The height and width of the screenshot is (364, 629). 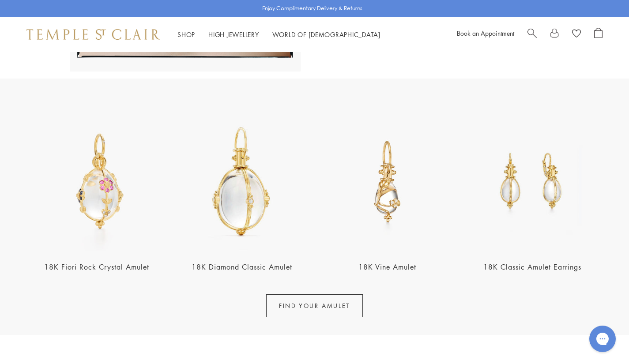 What do you see at coordinates (312, 8) in the screenshot?
I see `p: Enjoy Complimentary Delivery & Returns` at bounding box center [312, 8].